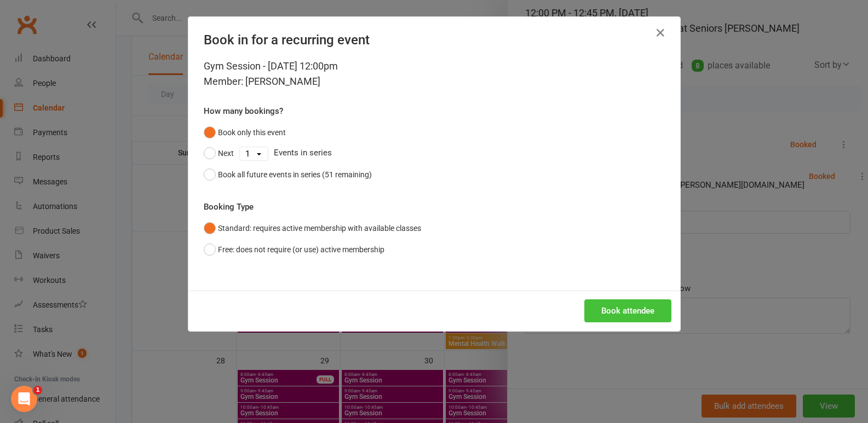 Image resolution: width=868 pixels, height=423 pixels. Describe the element at coordinates (434, 40) in the screenshot. I see `h4: Book in for a recurring event` at that location.